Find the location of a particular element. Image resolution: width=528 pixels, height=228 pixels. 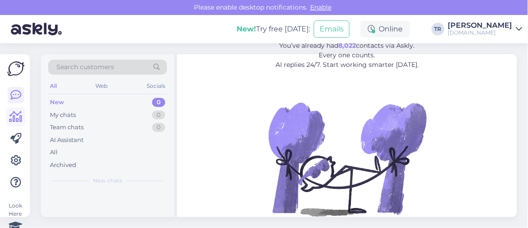

span: Search customers is located at coordinates (85, 67).